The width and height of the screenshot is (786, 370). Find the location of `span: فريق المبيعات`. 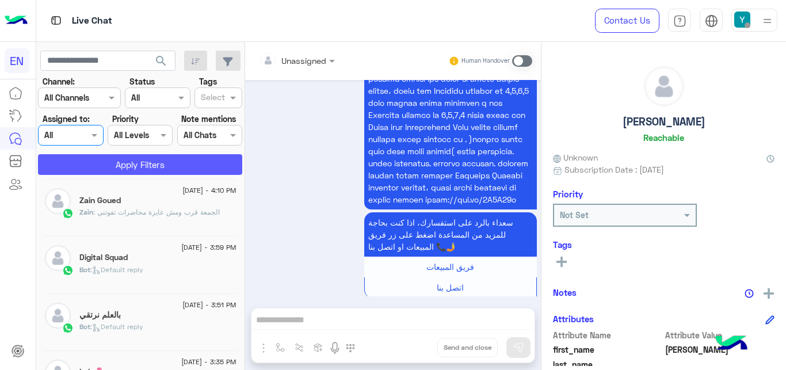

span: فريق المبيعات is located at coordinates (450, 267).